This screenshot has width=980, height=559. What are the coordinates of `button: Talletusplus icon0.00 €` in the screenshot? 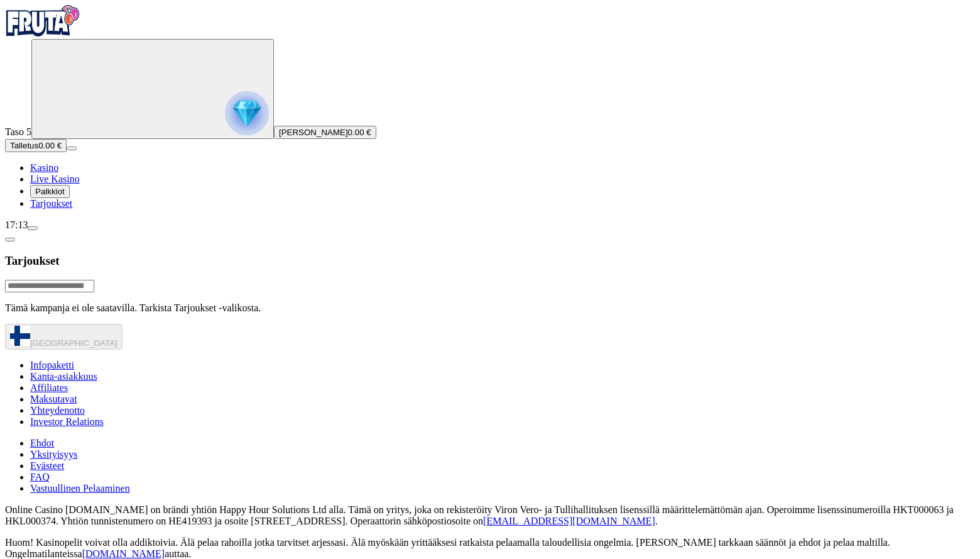 It's located at (36, 145).